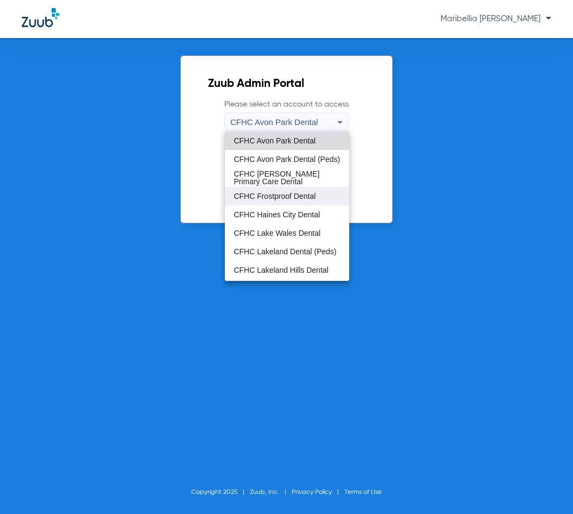  What do you see at coordinates (546, 488) in the screenshot?
I see `div: Chat Widget` at bounding box center [546, 488].